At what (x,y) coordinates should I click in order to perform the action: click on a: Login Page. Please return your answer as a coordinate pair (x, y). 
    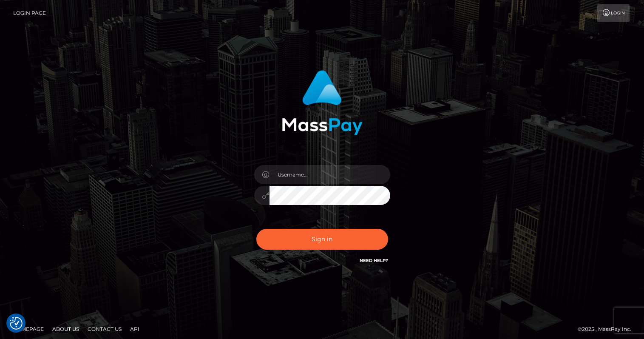
    Looking at the image, I should click on (29, 13).